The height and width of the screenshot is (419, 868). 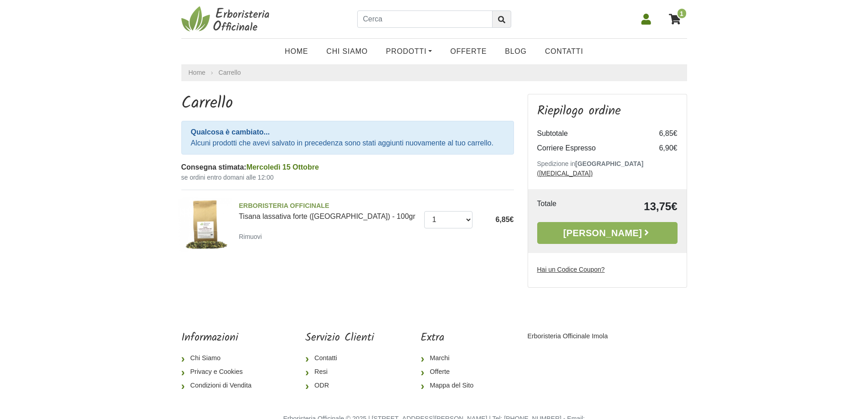 I want to click on h3: Riepilogo ordine, so click(x=607, y=111).